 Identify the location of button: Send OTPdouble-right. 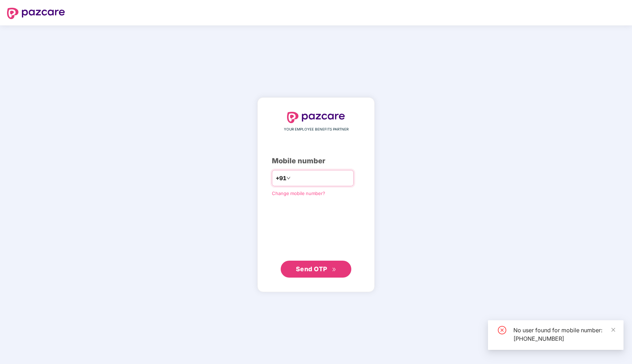
(316, 269).